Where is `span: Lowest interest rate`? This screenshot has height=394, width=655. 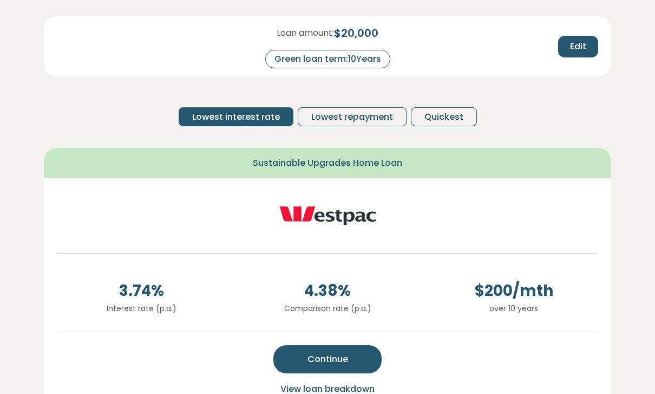
span: Lowest interest rate is located at coordinates (236, 117).